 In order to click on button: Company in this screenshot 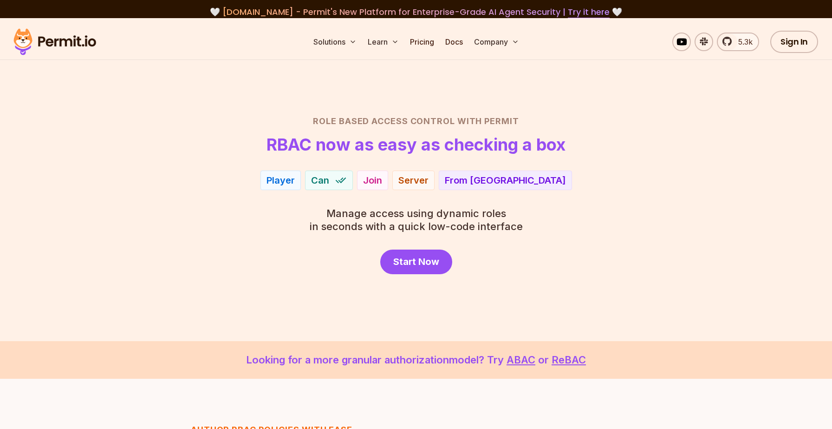, I will do `click(497, 42)`.